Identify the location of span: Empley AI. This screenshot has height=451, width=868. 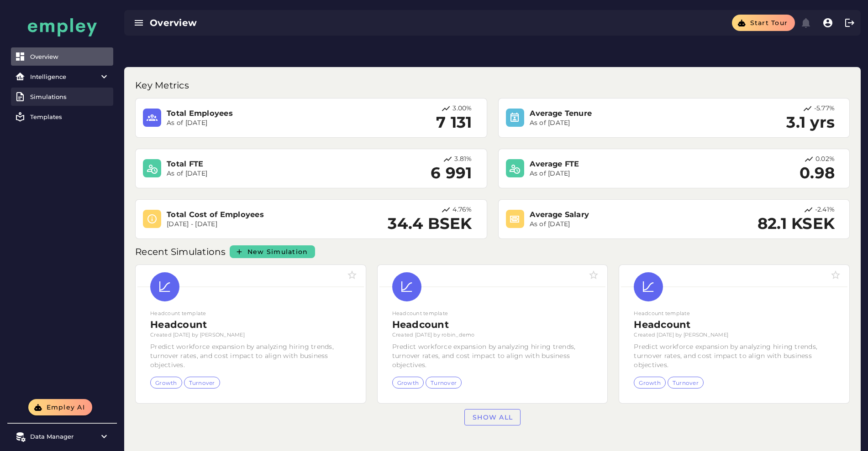
(65, 408).